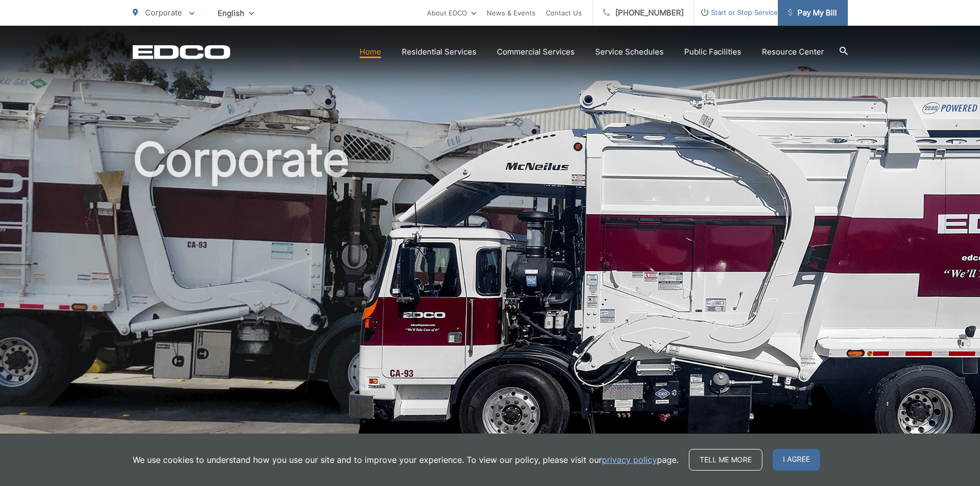 The width and height of the screenshot is (980, 486). Describe the element at coordinates (439, 52) in the screenshot. I see `a: Residential Services` at that location.